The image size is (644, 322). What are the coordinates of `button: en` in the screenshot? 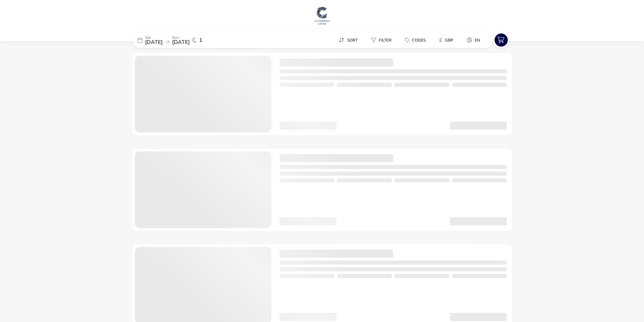 It's located at (473, 40).